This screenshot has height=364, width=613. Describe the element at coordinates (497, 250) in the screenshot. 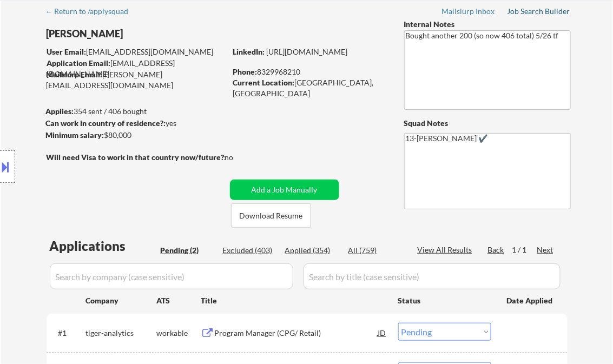

I see `div: Back` at that location.